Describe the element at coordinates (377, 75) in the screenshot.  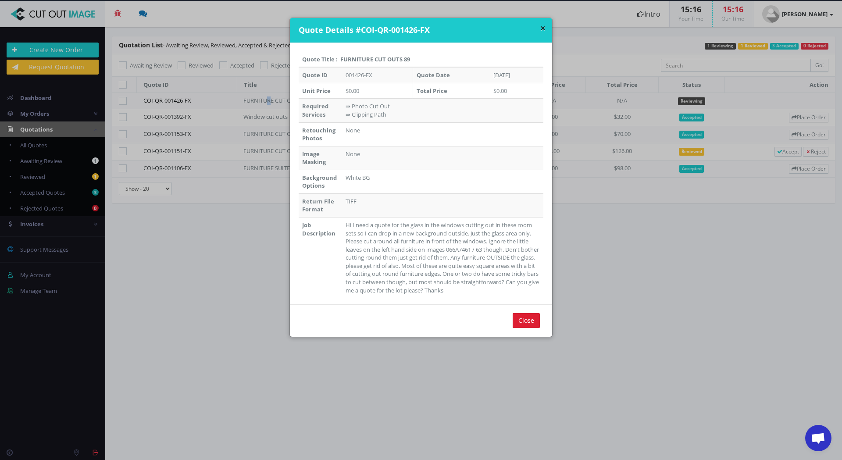
I see `td: 001426-FX` at that location.